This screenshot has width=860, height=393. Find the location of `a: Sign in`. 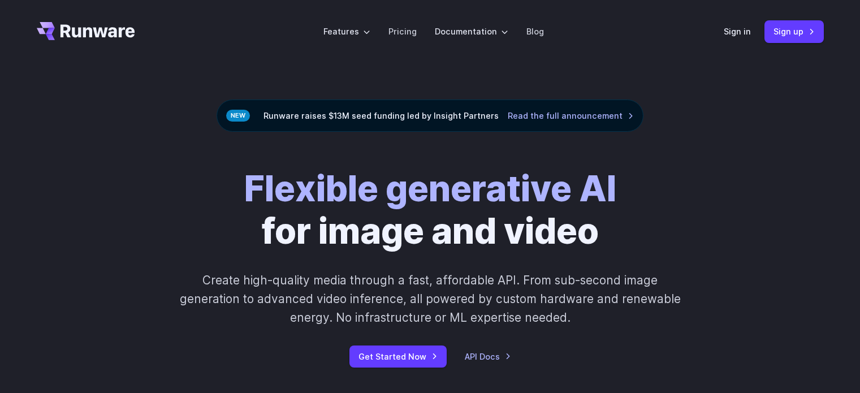

a: Sign in is located at coordinates (737, 31).